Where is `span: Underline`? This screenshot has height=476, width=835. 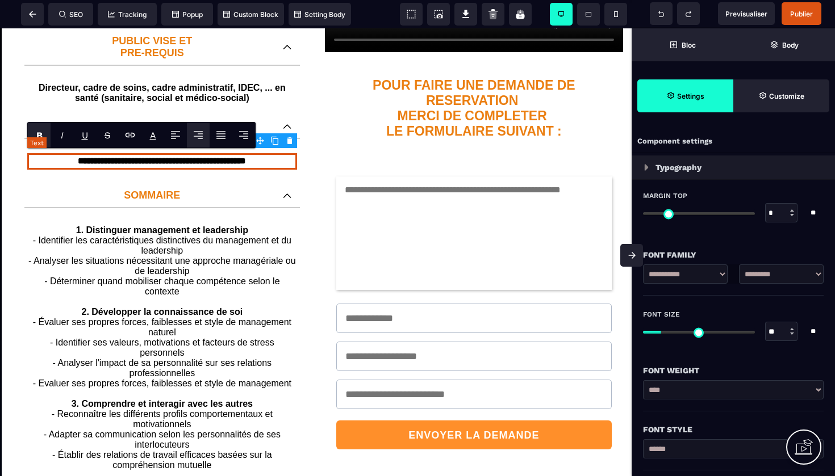
span: Underline is located at coordinates (85, 135).